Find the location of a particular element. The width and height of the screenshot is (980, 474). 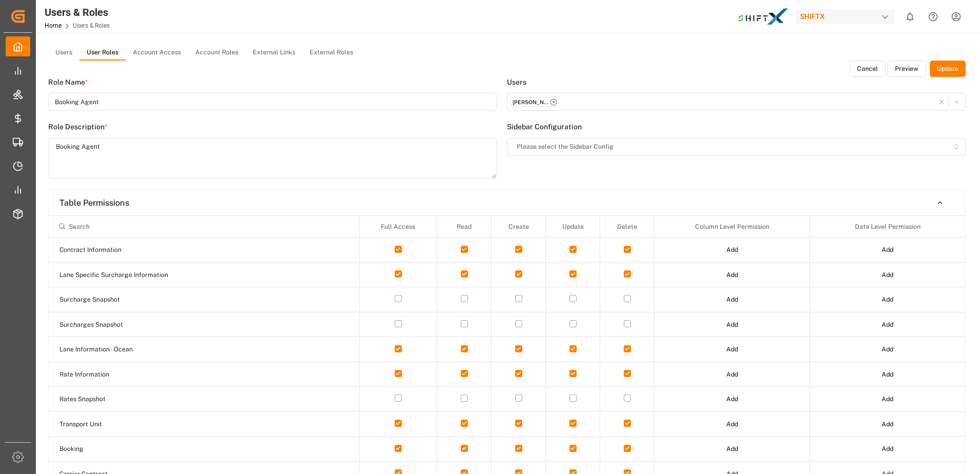

th: Delete is located at coordinates (627, 226).